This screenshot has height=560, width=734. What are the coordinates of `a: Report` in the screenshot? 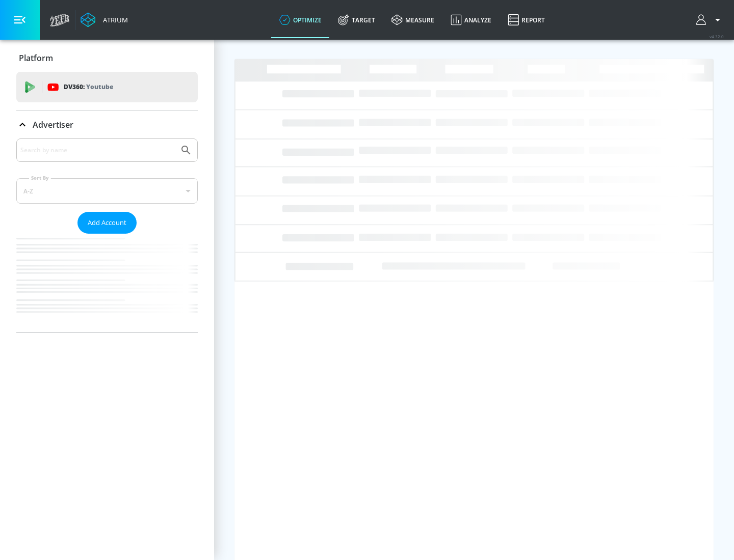 It's located at (526, 20).